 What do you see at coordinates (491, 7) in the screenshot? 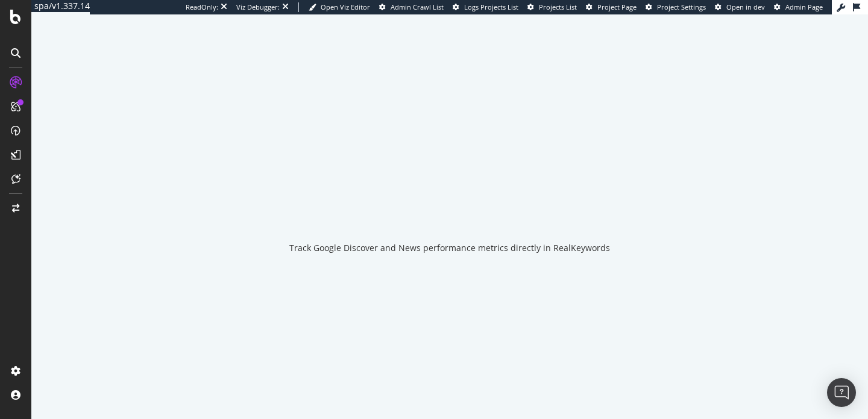
I see `span: Logs Projects List` at bounding box center [491, 7].